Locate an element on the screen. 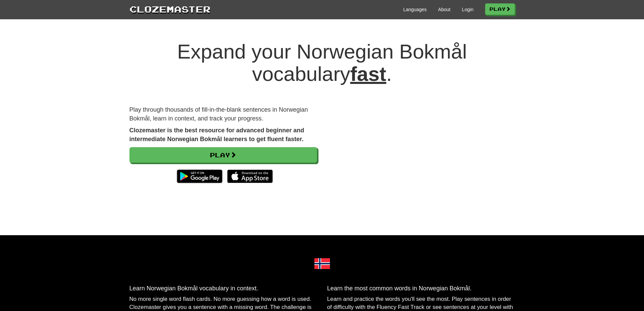  p: Play through thousands of fill-in-the-blank sentences in Norwegian Bokmål, learn in context, and ... is located at coordinates (223, 114).